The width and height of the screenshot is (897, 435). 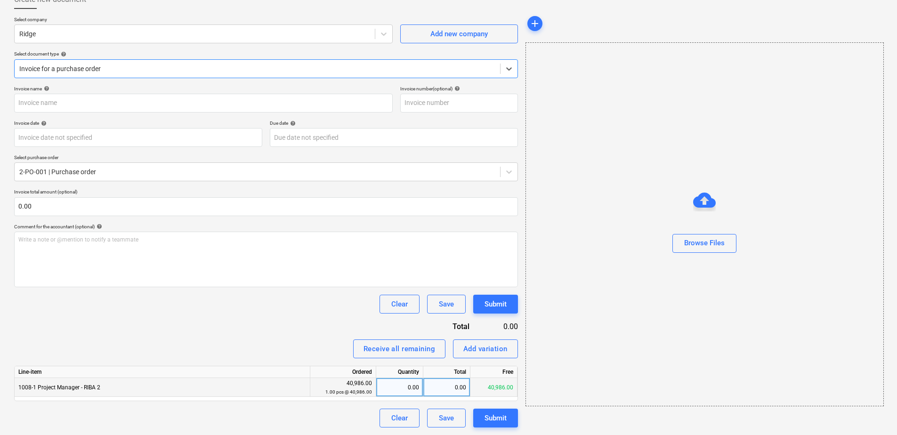 What do you see at coordinates (705, 244) in the screenshot?
I see `button: Browse Files` at bounding box center [705, 244].